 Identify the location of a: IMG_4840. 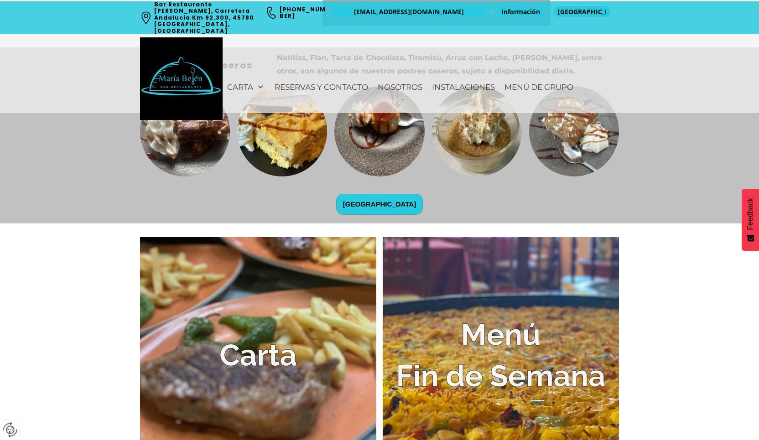
(574, 131).